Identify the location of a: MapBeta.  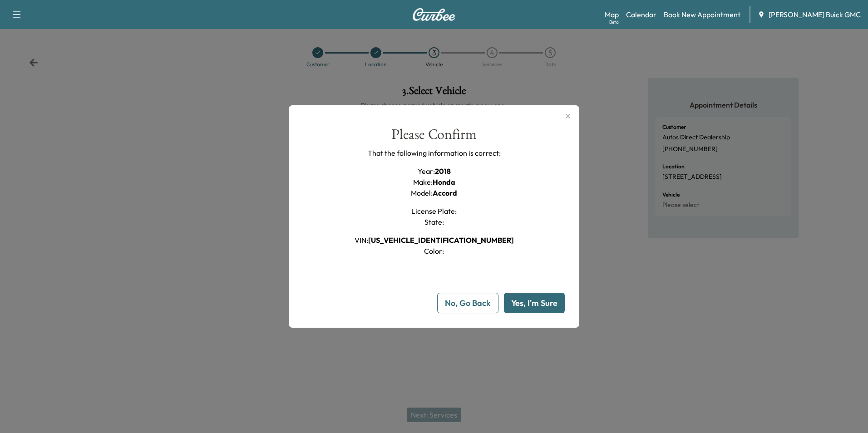
(612, 14).